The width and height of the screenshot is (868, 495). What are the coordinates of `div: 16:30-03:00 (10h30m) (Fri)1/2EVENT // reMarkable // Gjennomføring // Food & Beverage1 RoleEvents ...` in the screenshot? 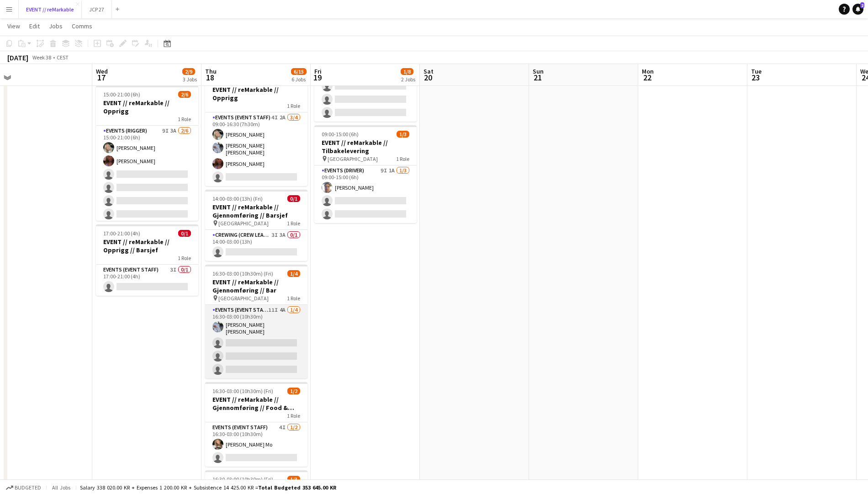 It's located at (257, 424).